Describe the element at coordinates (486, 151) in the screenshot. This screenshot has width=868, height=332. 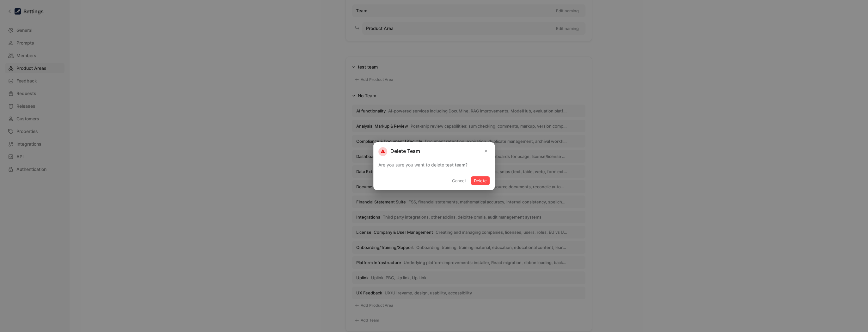
I see `button: Close` at that location.